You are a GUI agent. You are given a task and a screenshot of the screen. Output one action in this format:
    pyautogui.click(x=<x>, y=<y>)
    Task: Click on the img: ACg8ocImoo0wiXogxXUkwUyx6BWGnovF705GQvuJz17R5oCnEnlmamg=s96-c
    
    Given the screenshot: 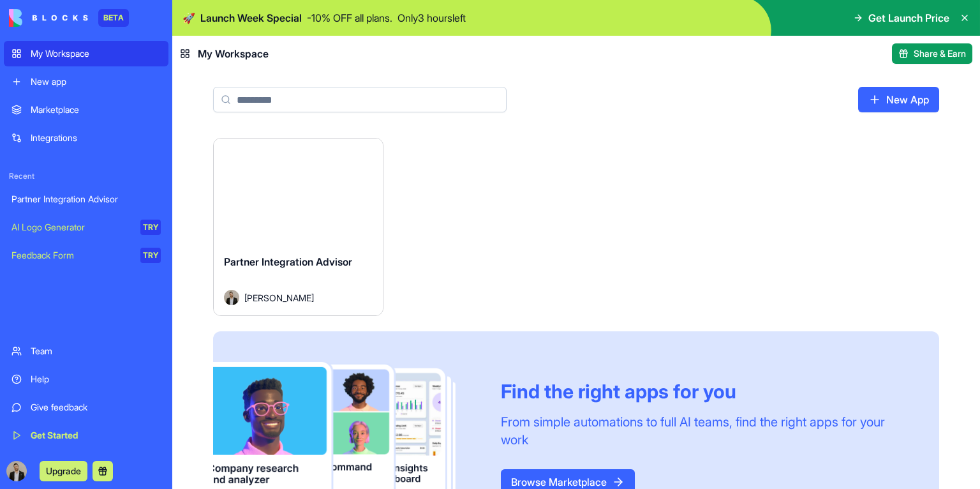 What is the action you would take?
    pyautogui.click(x=17, y=472)
    